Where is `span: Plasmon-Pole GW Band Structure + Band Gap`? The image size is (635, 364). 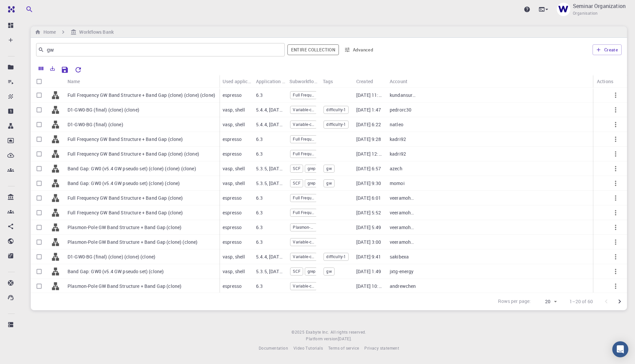
span: Plasmon-Pole GW Band Structure + Band Gap is located at coordinates (303, 227).